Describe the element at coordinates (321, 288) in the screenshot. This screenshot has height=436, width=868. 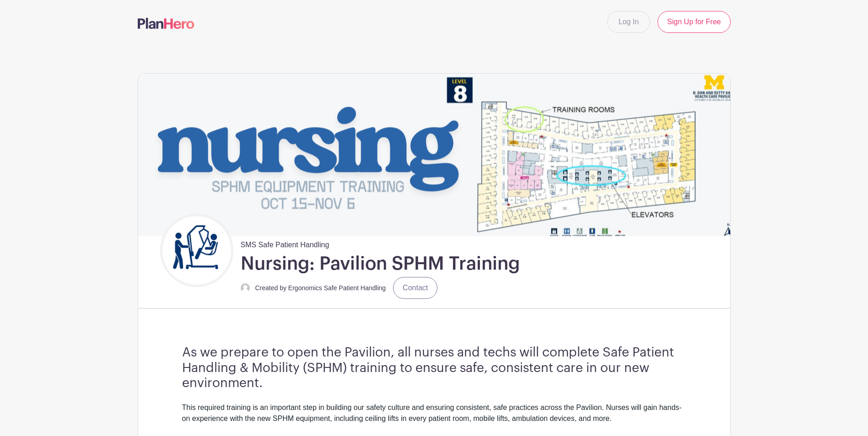
I see `small: Created by Ergonomics Safe Patient Handling` at that location.